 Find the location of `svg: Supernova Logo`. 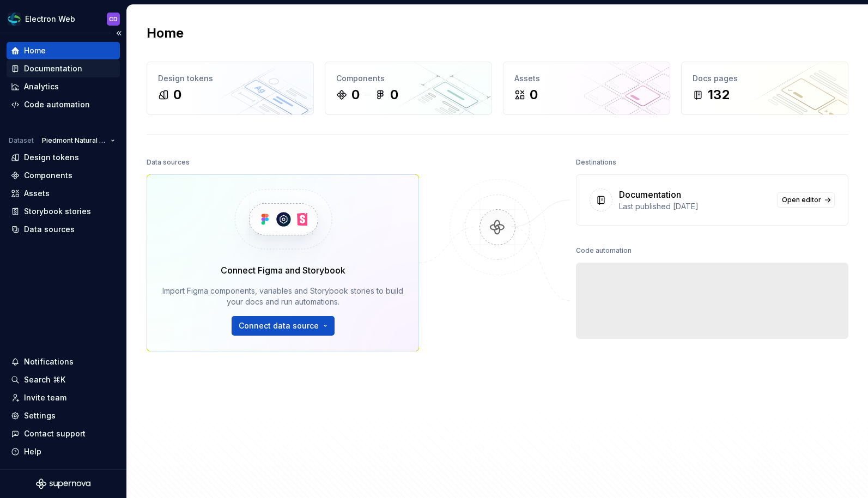

svg: Supernova Logo is located at coordinates (64, 484).